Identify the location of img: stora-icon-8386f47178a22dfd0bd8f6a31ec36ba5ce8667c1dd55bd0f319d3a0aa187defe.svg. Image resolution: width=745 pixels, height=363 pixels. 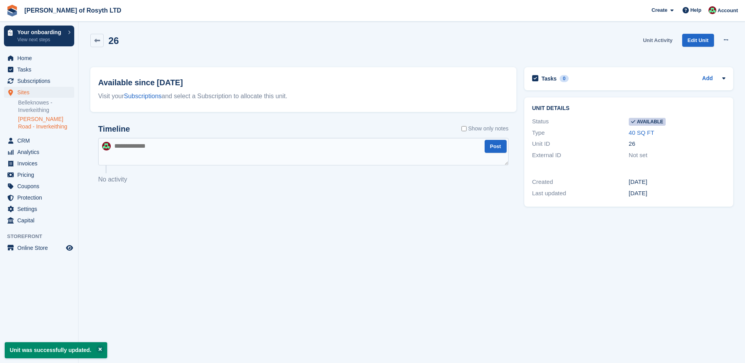
(12, 11).